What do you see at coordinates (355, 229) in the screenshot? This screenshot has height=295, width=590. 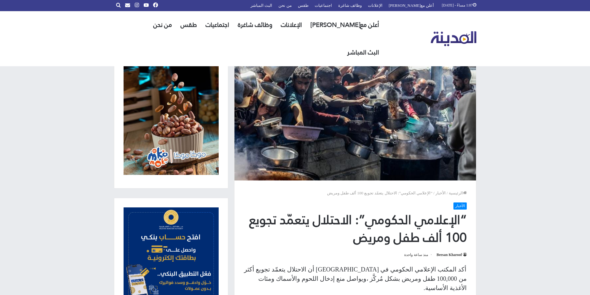 I see `h1: “الإعلامي الحكومي”: الاحتلال يتعمّد تجويع 100 ألف طفل ومريض` at bounding box center [355, 229].